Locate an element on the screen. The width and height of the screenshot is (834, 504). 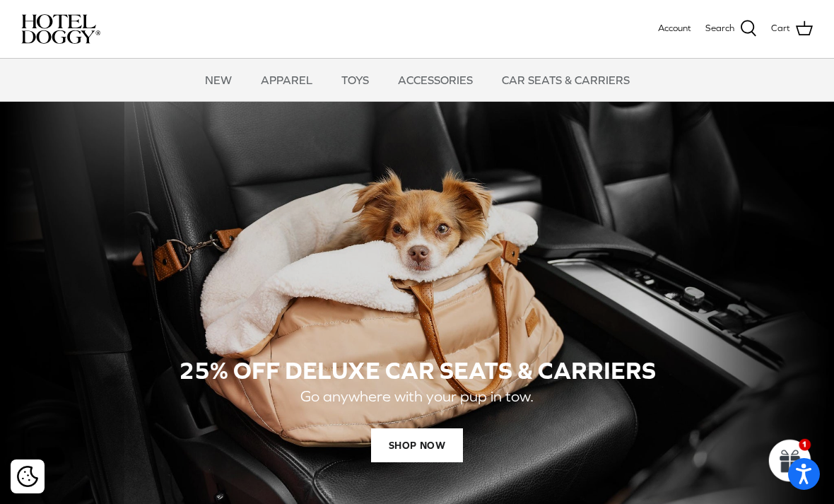
a: CAR SEATS & CARRIERS is located at coordinates (566, 80).